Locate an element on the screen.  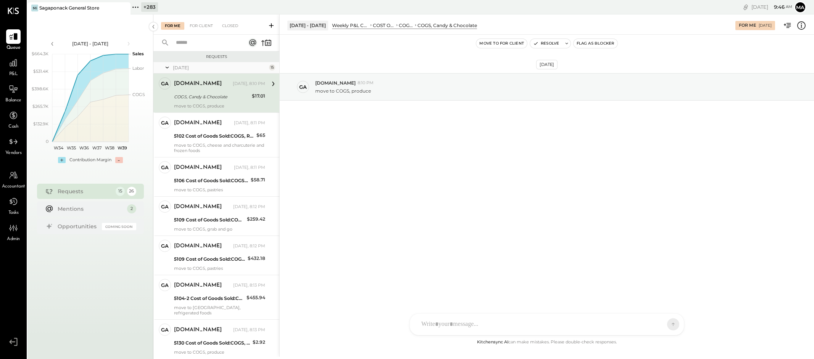
text: W37 is located at coordinates (97, 148).